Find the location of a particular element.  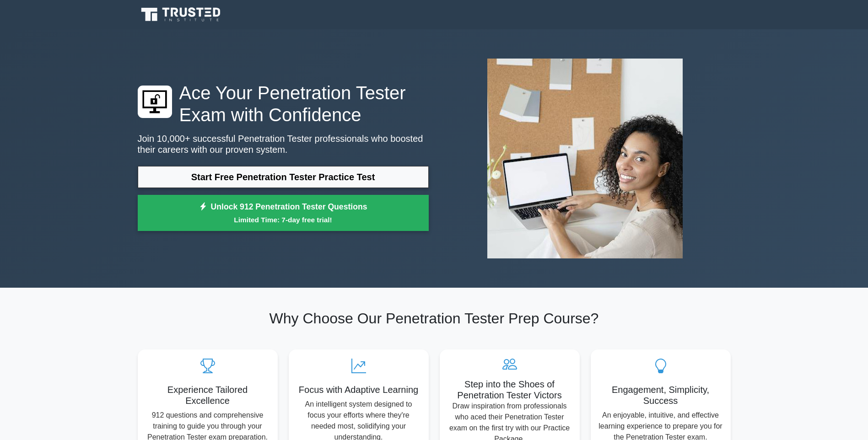

a: Start Free Penetration Tester Practice Test is located at coordinates (283, 177).